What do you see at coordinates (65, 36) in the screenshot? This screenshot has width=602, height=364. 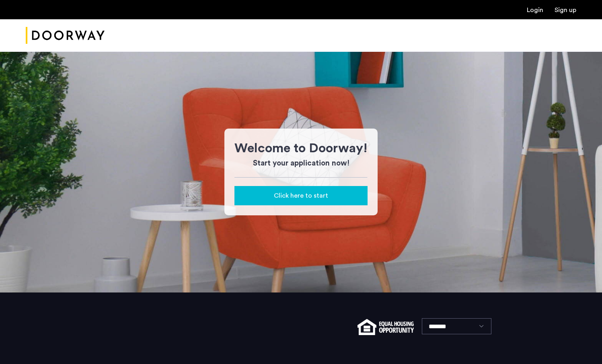 I see `img: logo` at bounding box center [65, 36].